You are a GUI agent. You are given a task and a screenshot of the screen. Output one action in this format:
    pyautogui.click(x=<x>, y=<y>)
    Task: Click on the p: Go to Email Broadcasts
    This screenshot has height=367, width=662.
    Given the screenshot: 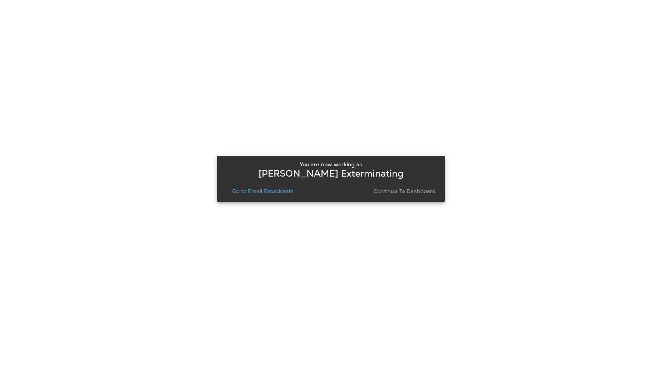 What is the action you would take?
    pyautogui.click(x=263, y=191)
    